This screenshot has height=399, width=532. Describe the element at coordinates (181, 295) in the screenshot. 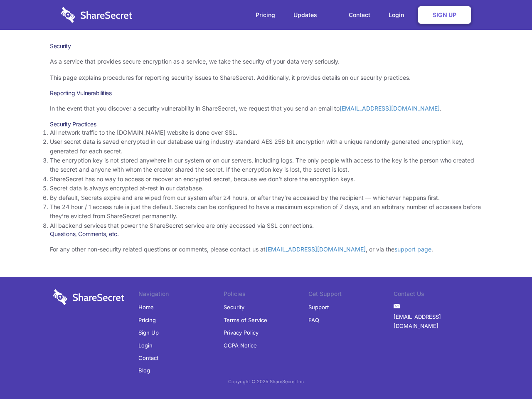

I see `li: Navigation` at that location.